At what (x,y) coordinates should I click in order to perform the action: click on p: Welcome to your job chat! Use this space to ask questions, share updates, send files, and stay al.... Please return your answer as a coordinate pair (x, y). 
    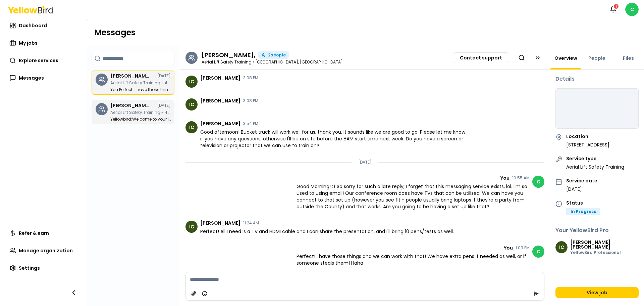
    Looking at the image, I should click on (141, 119).